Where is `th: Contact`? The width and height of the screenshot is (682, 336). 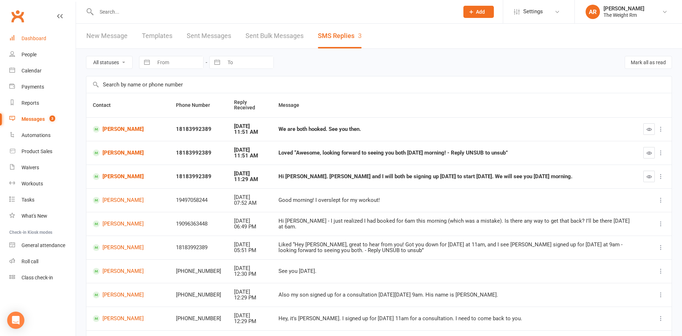
th: Contact is located at coordinates (128, 105).